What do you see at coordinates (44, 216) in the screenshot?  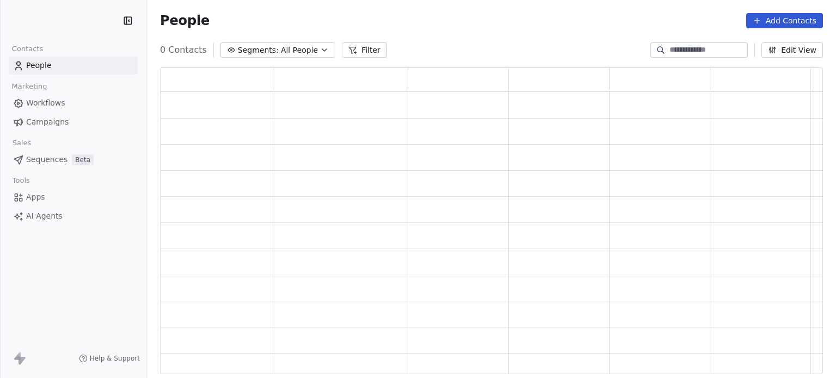 I see `span: AI Agents` at bounding box center [44, 216].